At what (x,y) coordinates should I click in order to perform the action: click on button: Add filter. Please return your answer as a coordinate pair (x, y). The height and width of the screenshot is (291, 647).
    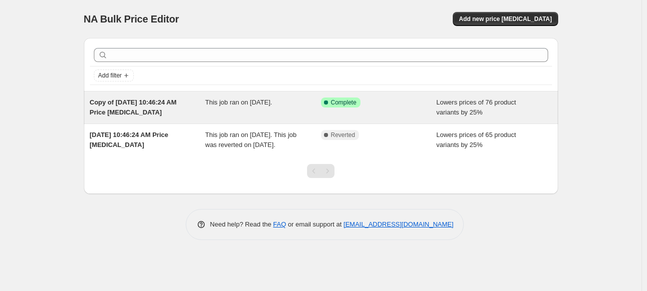
    Looking at the image, I should click on (114, 75).